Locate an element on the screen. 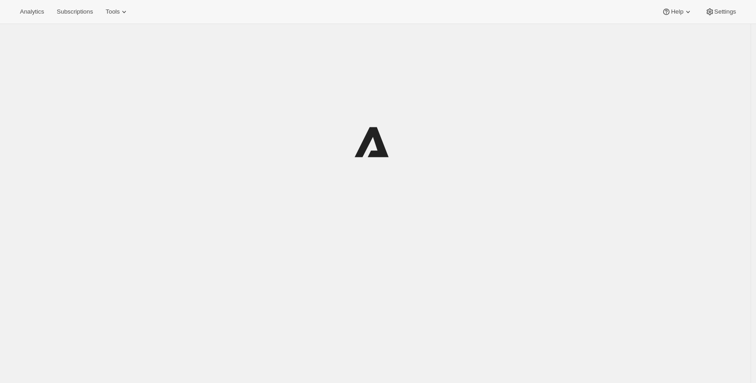 The height and width of the screenshot is (383, 756). span: Analytics is located at coordinates (32, 12).